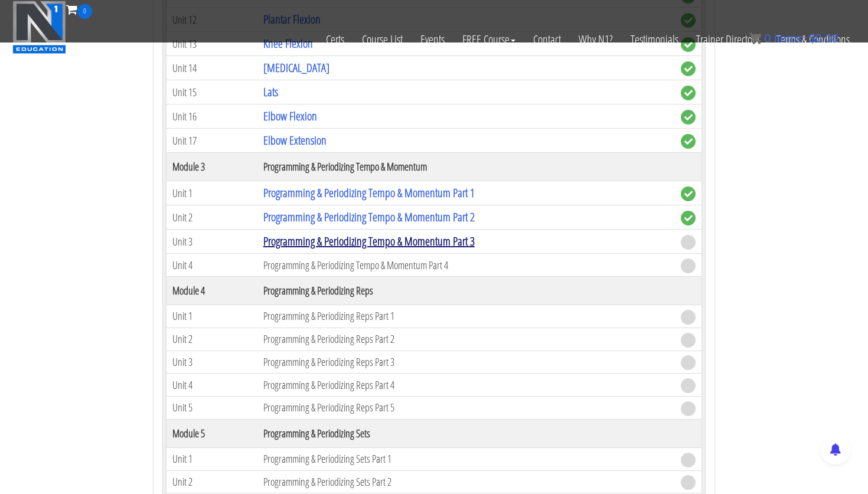 The height and width of the screenshot is (494, 868). What do you see at coordinates (547, 39) in the screenshot?
I see `a: Contact` at bounding box center [547, 39].